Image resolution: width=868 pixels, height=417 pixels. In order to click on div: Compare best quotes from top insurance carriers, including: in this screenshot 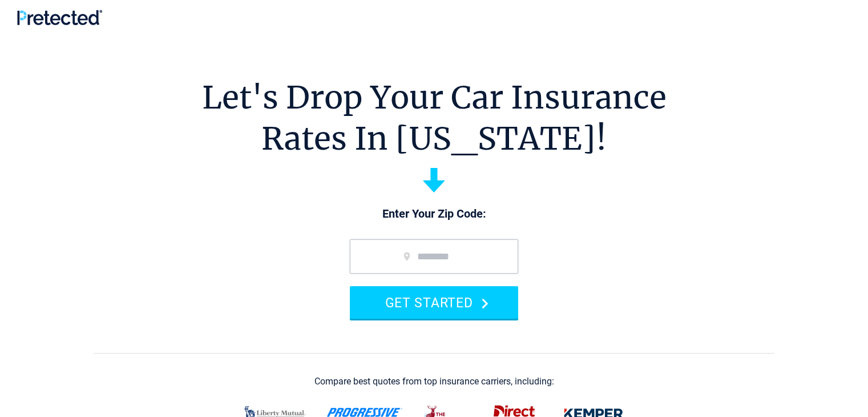, I will do `click(434, 381)`.